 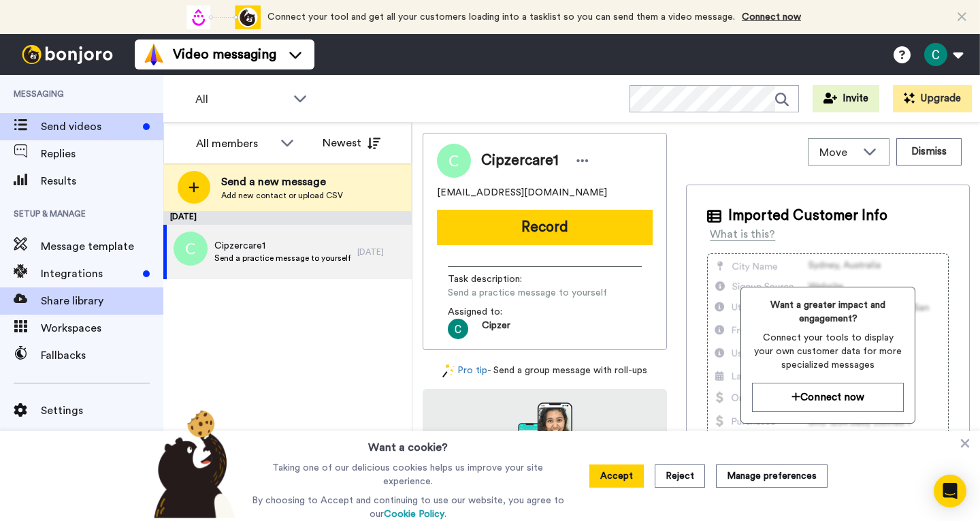 I want to click on img: bear-with-cookie.png, so click(x=192, y=464).